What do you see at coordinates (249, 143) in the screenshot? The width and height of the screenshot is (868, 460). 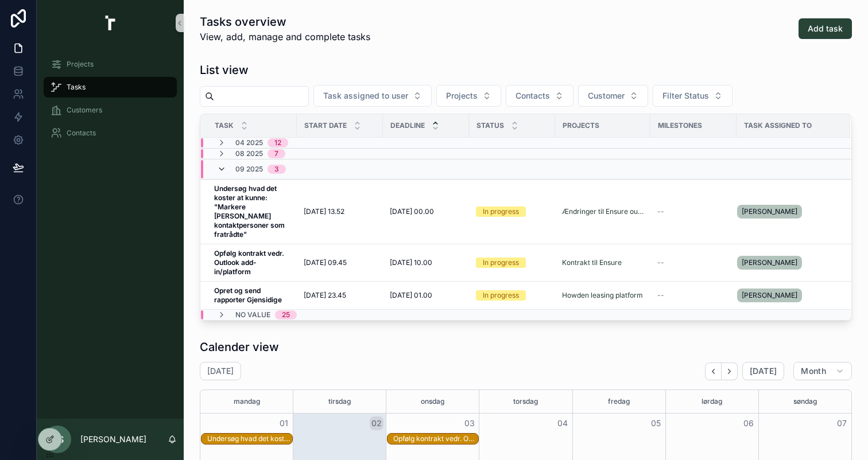 I see `span: 04 2025` at bounding box center [249, 143].